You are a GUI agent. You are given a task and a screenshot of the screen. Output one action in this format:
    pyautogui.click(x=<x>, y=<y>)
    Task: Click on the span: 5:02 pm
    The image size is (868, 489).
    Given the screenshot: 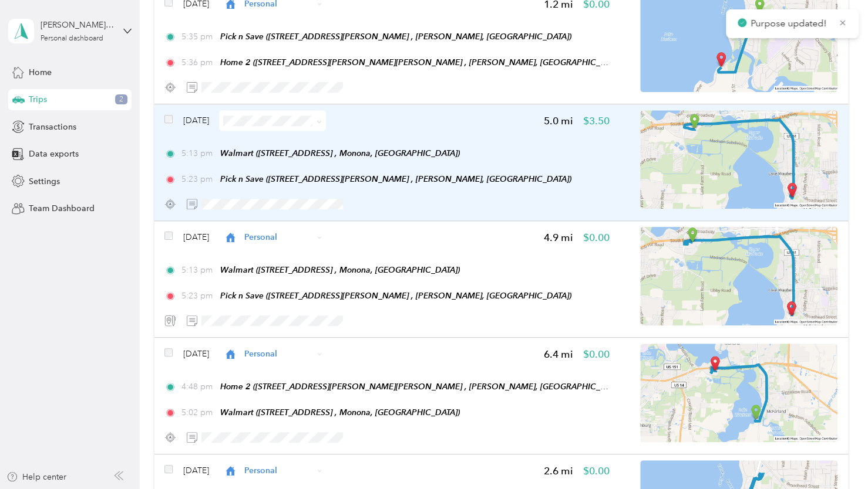 What is the action you would take?
    pyautogui.click(x=198, y=412)
    